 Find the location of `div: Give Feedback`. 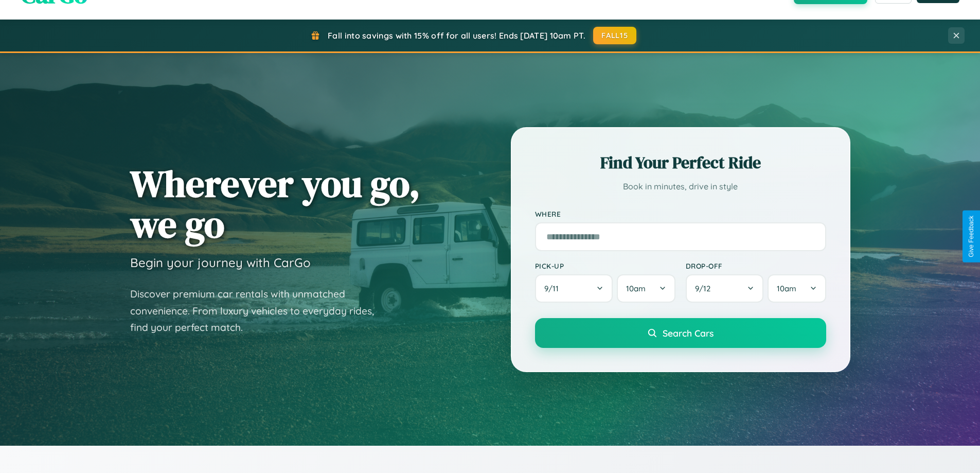

div: Give Feedback is located at coordinates (971, 236).